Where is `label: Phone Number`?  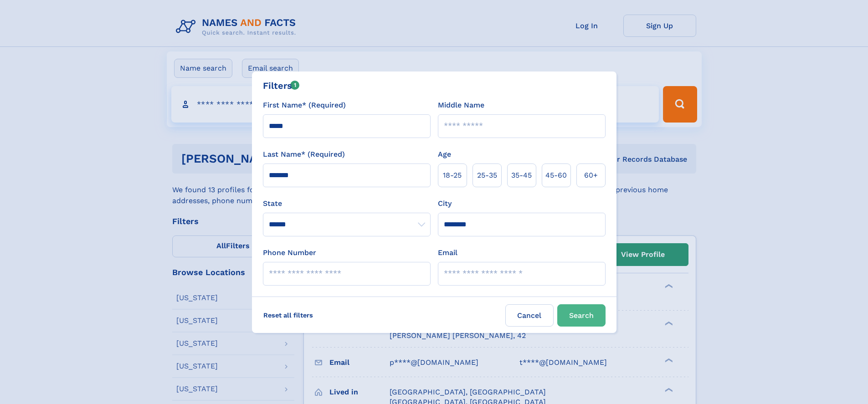
label: Phone Number is located at coordinates (290, 253).